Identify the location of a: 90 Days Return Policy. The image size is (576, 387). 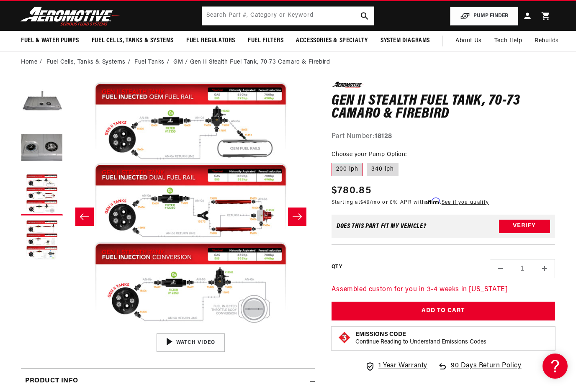
(480, 371).